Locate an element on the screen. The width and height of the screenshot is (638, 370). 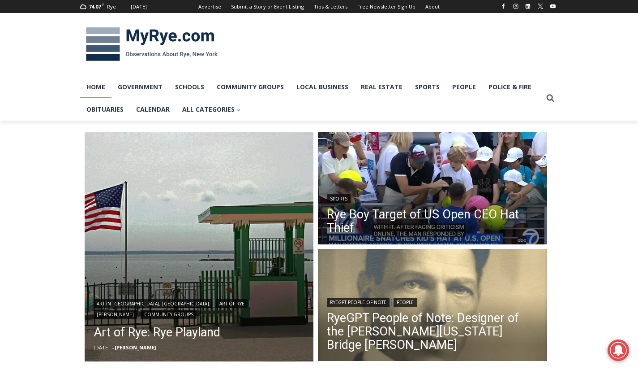
a: Read More RyeGPT People of Note: Designer of the George Washington Bridge Othmar Ammann is located at coordinates (433, 306).